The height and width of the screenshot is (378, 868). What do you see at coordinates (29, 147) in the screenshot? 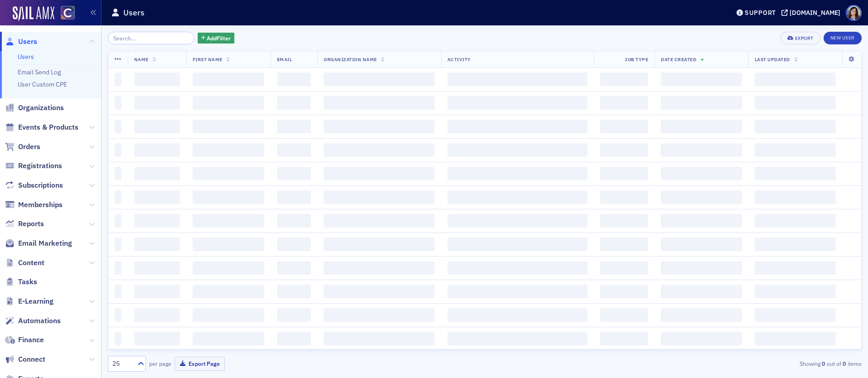
I see `span: Orders` at bounding box center [29, 147].